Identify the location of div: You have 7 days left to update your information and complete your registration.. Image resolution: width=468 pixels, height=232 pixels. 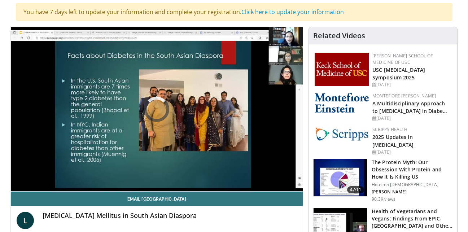
(234, 12).